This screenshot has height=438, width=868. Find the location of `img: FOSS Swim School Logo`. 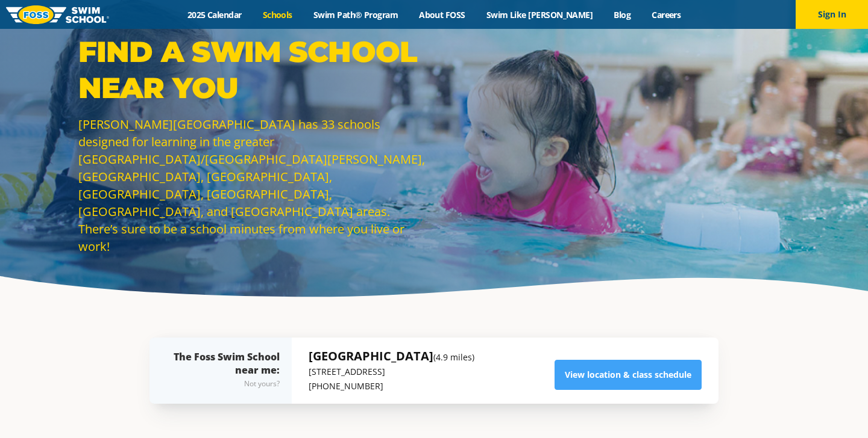

img: FOSS Swim School Logo is located at coordinates (57, 14).